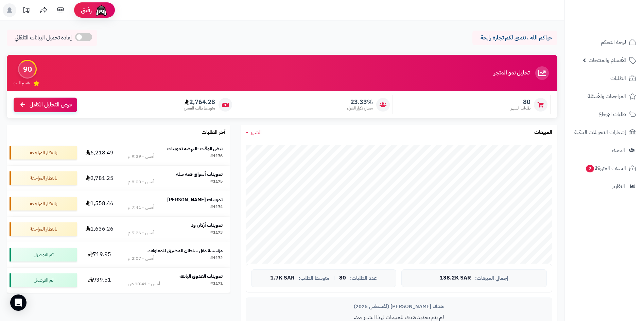  What do you see at coordinates (216, 259) in the screenshot?
I see `div: #1172` at bounding box center [216, 259].